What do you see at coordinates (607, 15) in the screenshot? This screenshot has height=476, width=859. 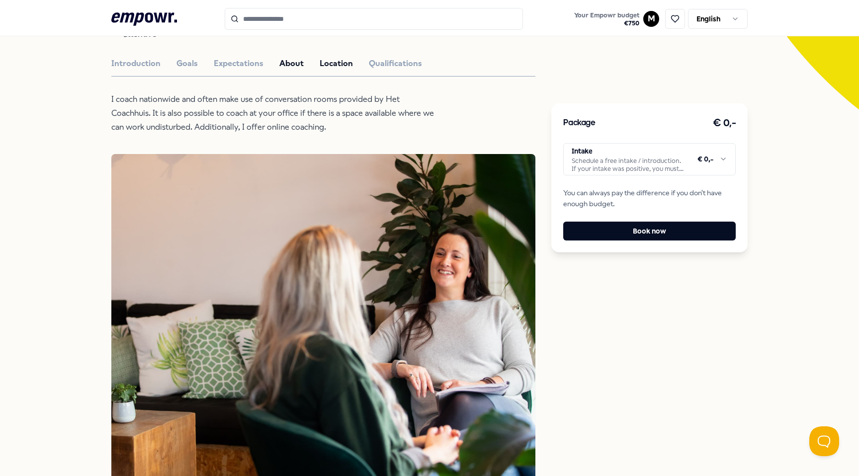 I see `span: Your Empowr budget` at bounding box center [607, 15].